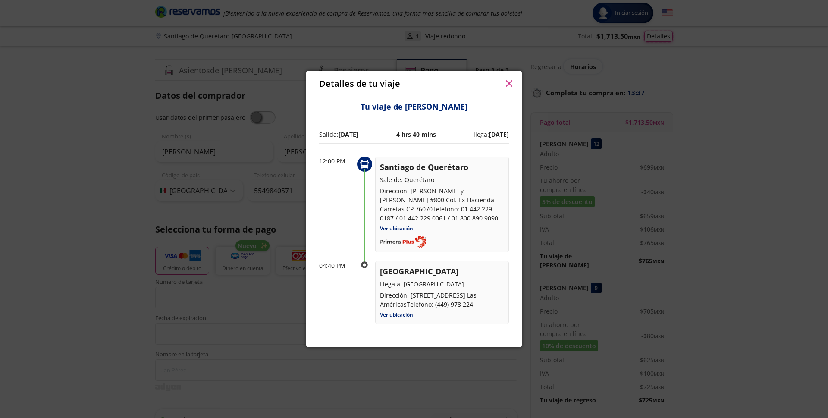  I want to click on p: llega:, so click(491, 134).